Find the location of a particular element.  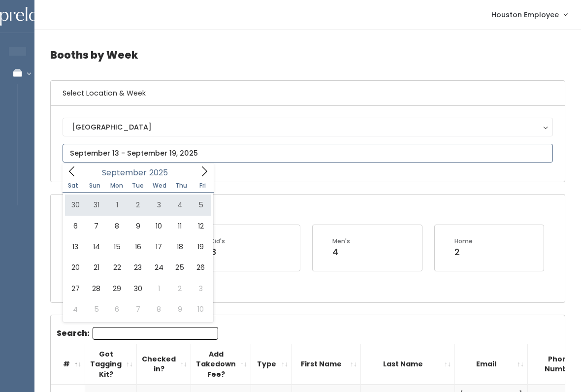

span: September 27, 2025 is located at coordinates (76, 289).